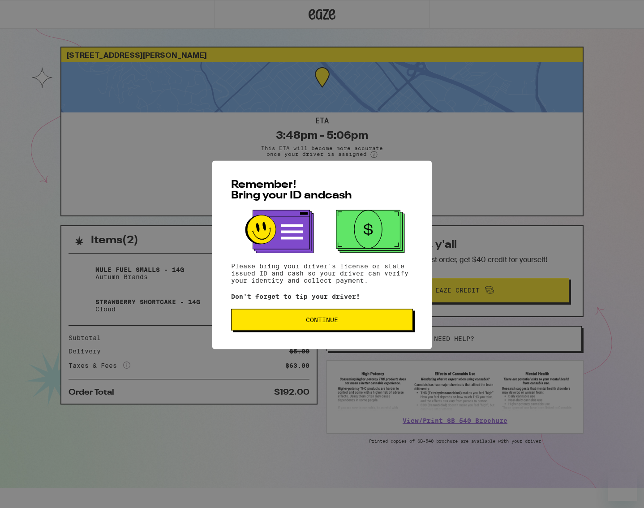 The image size is (644, 508). What do you see at coordinates (322, 272) in the screenshot?
I see `p: Please bring your driver's license or state issued ID and cash so your driver can verify your ide...` at bounding box center [322, 272].